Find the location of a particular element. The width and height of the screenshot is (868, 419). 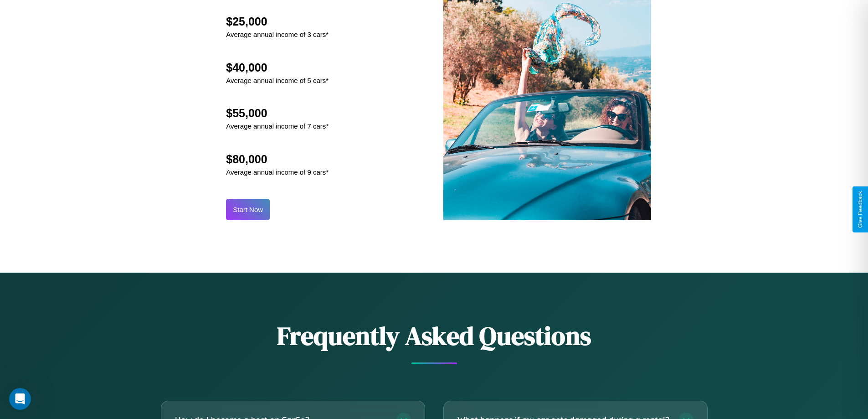

p: Average annual income of 3 cars* is located at coordinates (277, 35).